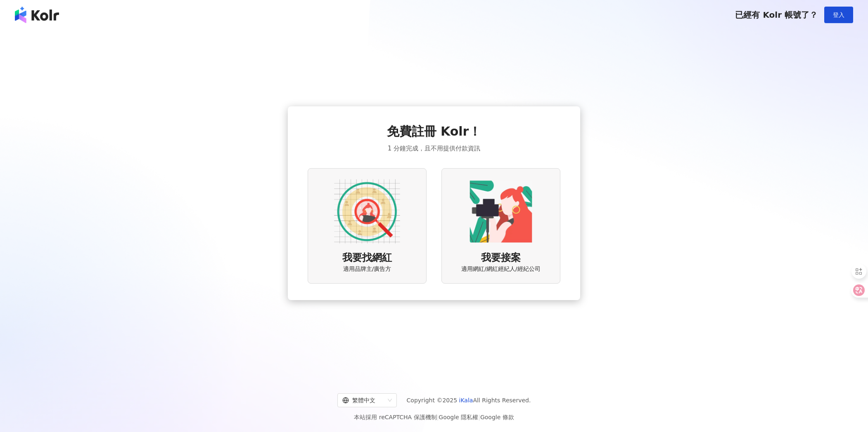 The height and width of the screenshot is (432, 868). Describe the element at coordinates (37, 15) in the screenshot. I see `img: logo` at that location.